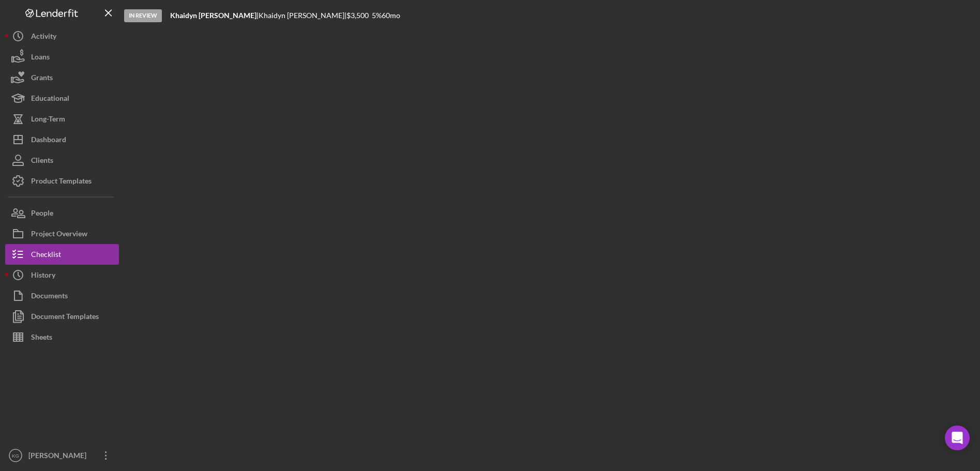 This screenshot has height=471, width=980. Describe the element at coordinates (62, 254) in the screenshot. I see `a: Checklist` at that location.